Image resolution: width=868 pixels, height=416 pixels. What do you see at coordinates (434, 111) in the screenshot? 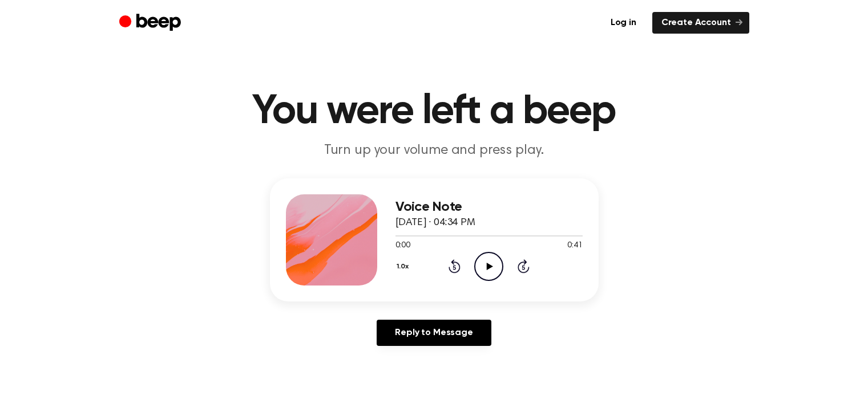
I see `h1: You were left a beep` at bounding box center [434, 111].